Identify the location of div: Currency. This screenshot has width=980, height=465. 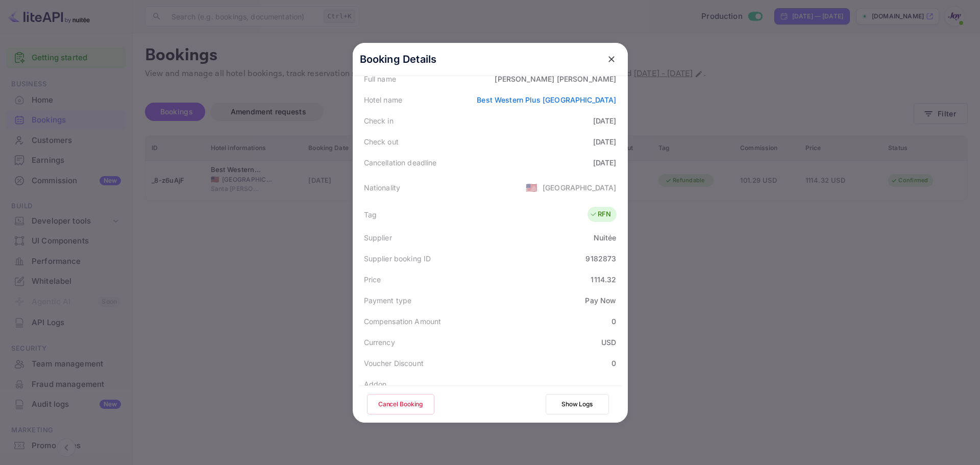
(380, 342).